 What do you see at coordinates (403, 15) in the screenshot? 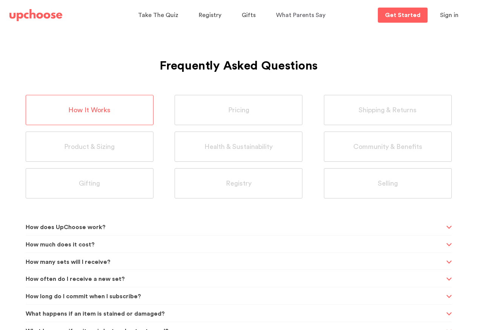
I see `a: Get Started` at bounding box center [403, 15].